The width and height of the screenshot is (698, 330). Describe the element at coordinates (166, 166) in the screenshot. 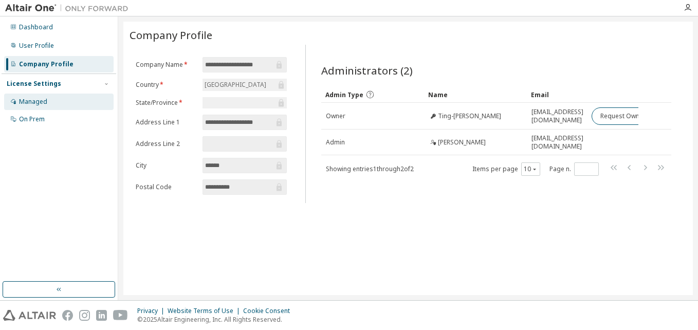

I see `label: City` at that location.